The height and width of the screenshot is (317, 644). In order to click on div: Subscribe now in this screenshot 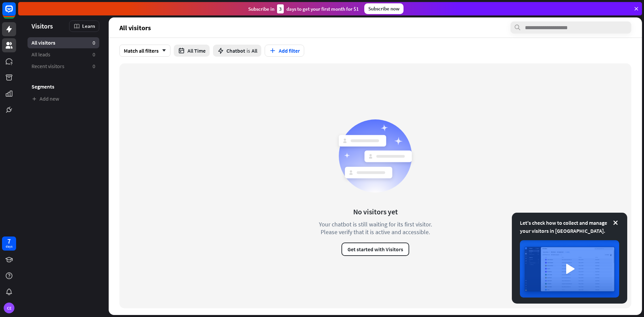, I will do `click(384, 9)`.